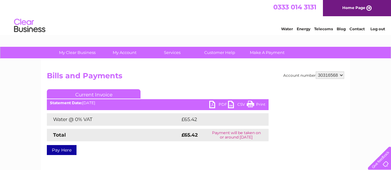  Describe the element at coordinates (190, 135) in the screenshot. I see `strong: £65.42` at that location.